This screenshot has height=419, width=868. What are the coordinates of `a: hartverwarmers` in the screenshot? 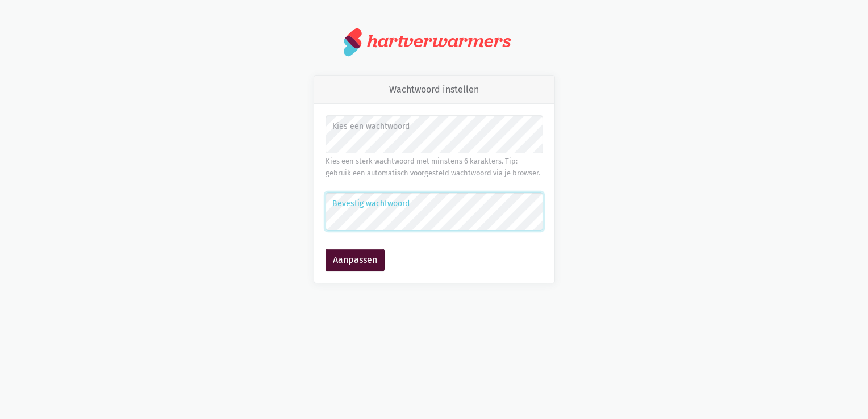 It's located at (434, 42).